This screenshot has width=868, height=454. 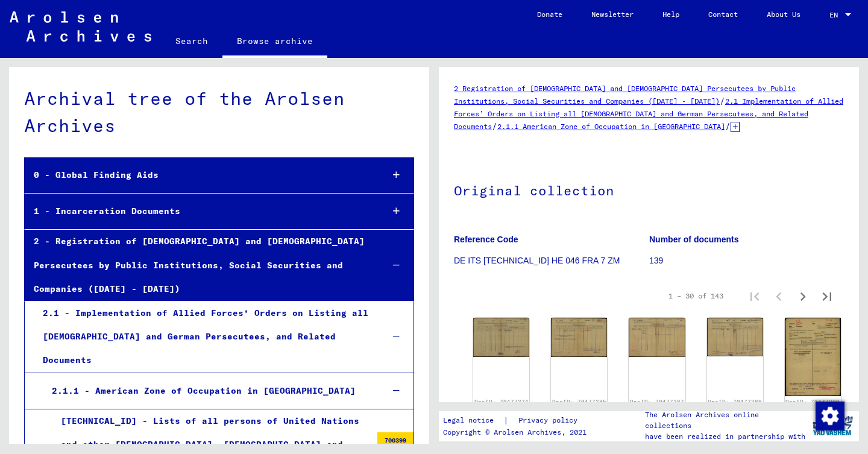 What do you see at coordinates (219, 112) in the screenshot?
I see `div: Archival tree of the Arolsen Archives` at bounding box center [219, 112].